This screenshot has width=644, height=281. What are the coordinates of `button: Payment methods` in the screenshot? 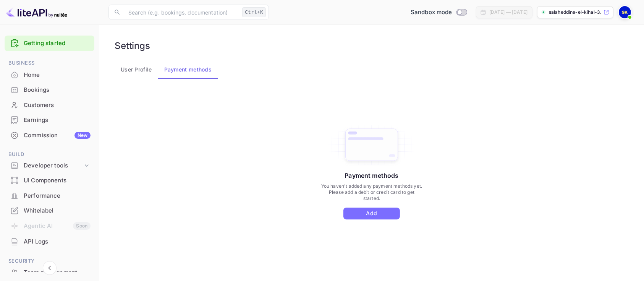 It's located at (188, 70).